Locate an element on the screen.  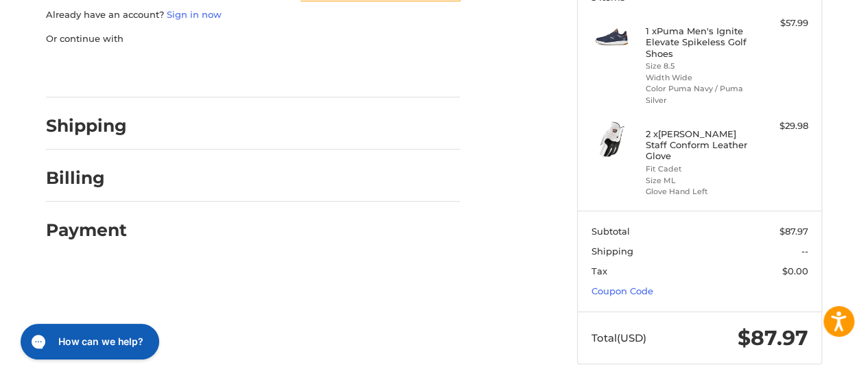
p: Already have an account? is located at coordinates (252, 15).